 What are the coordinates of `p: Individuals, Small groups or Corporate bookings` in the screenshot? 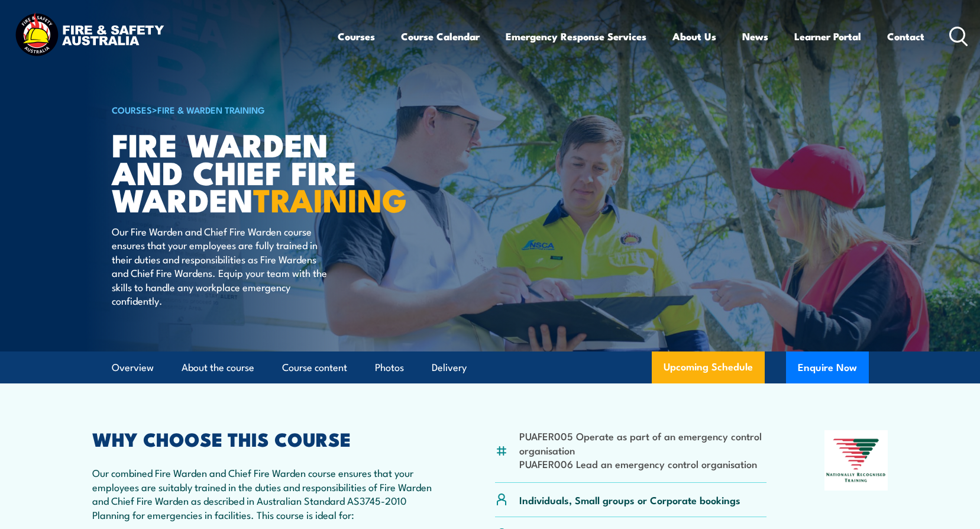 It's located at (630, 500).